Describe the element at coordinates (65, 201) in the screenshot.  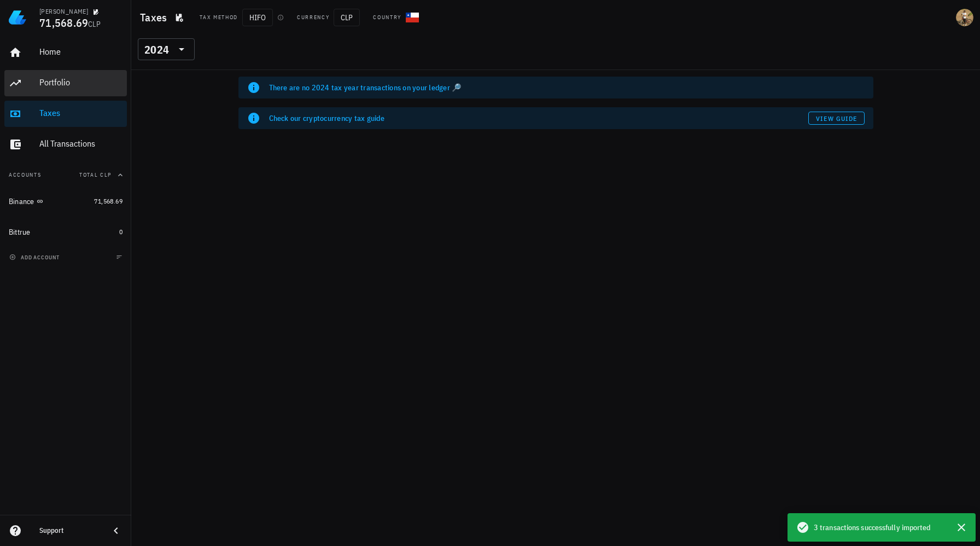
I see `a: Binance 71,568.69` at that location.